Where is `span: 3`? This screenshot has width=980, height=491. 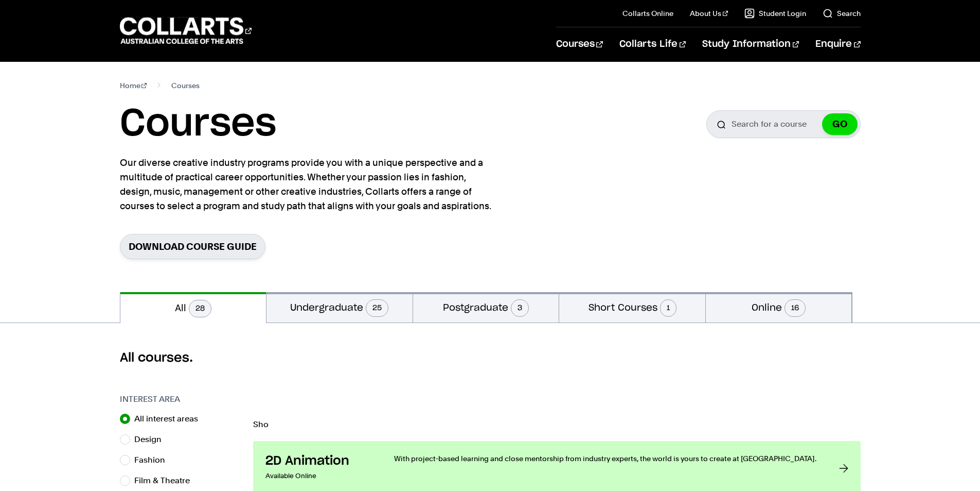 span: 3 is located at coordinates (520, 308).